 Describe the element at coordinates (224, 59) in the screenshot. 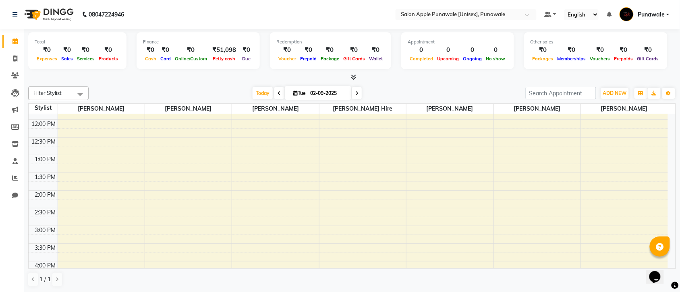

I see `span: Petty cash` at that location.